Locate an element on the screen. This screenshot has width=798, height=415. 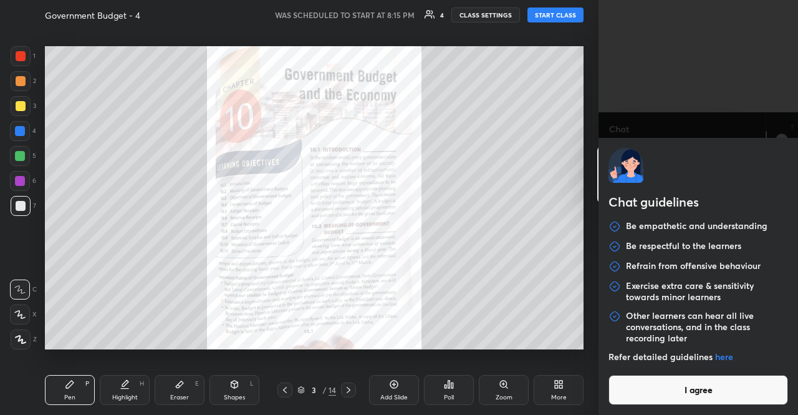
div: L is located at coordinates (252, 384).